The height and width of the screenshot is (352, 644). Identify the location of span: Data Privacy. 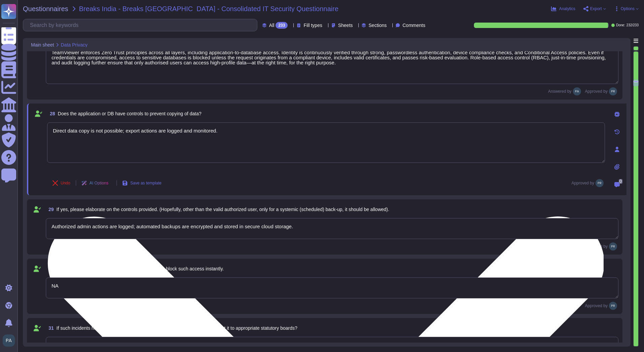
(74, 45).